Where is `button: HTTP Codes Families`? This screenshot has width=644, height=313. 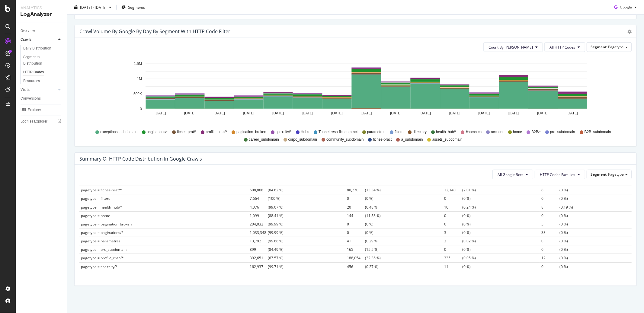 button: HTTP Codes Families is located at coordinates (559, 174).